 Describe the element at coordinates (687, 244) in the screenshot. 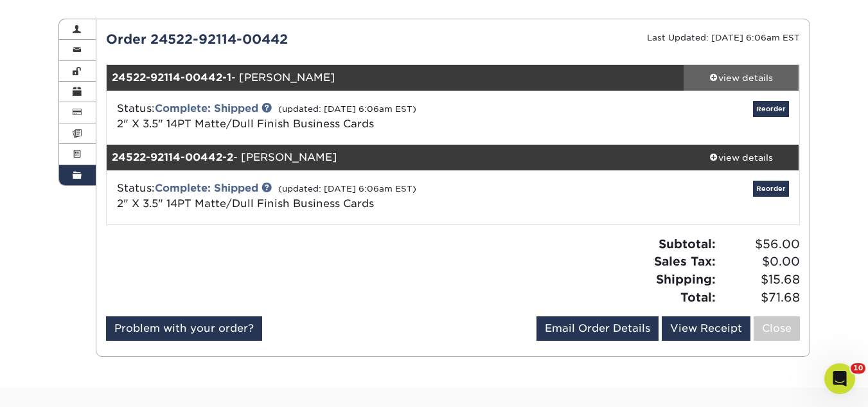

I see `strong: Subtotal:` at that location.